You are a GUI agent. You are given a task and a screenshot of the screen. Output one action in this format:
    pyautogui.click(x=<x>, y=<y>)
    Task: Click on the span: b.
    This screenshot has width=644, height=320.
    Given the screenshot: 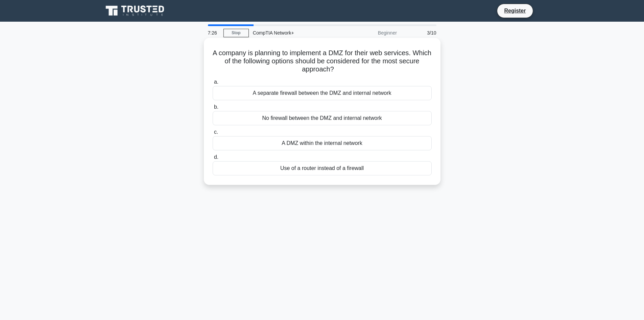 What is the action you would take?
    pyautogui.click(x=216, y=106)
    